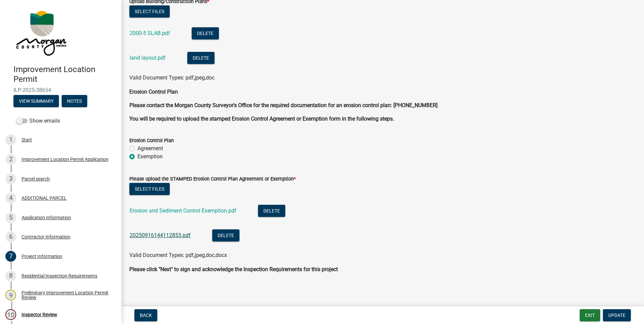 The image size is (644, 324). I want to click on strong: You will be required to upload the stamped Erosion Control Agreement or Exemption form in the fol..., so click(262, 119).